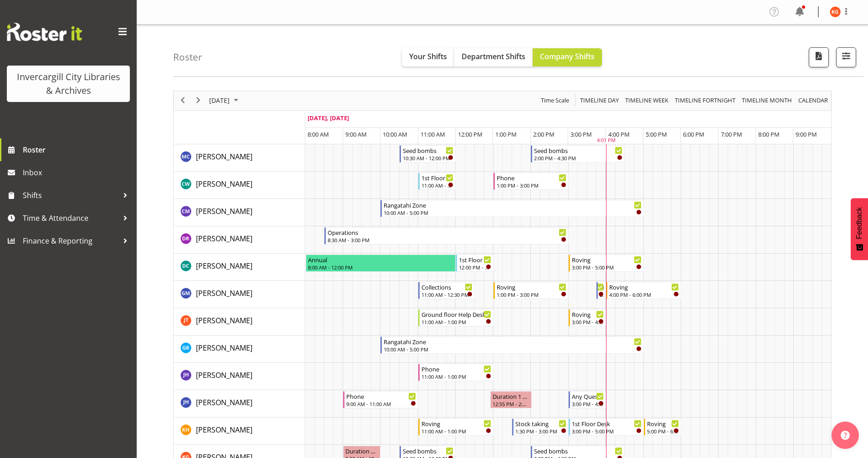  What do you see at coordinates (541, 424) in the screenshot?
I see `div: Stock taking` at bounding box center [541, 424].